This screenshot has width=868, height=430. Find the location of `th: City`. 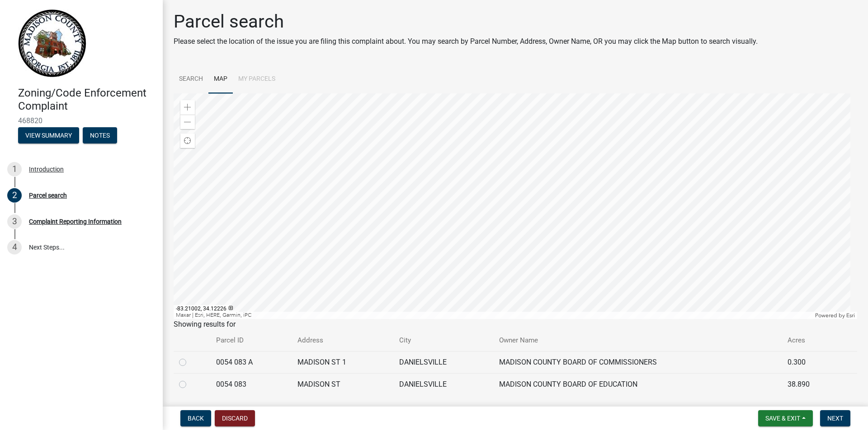

th: City is located at coordinates (443, 340).